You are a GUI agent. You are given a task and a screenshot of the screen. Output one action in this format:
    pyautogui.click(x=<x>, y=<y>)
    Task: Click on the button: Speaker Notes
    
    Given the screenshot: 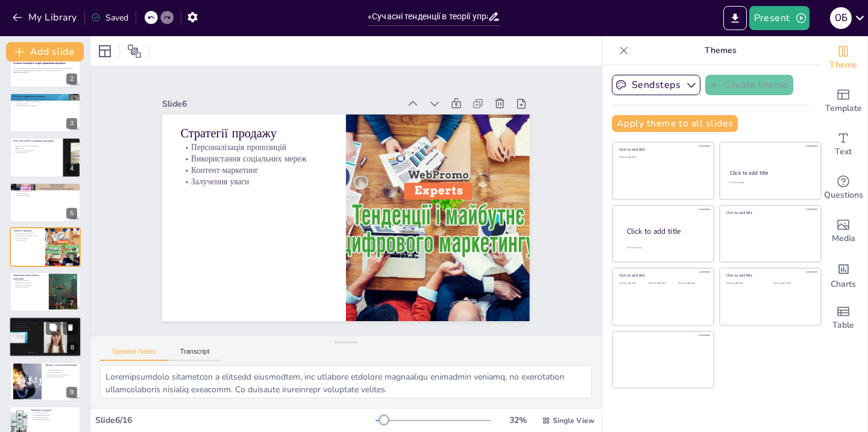 What is the action you would take?
    pyautogui.click(x=134, y=354)
    